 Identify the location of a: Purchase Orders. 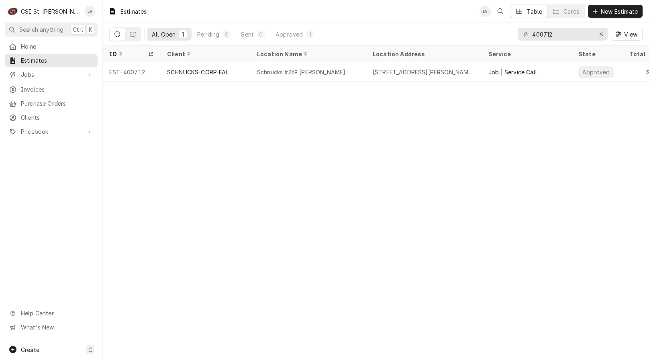
(51, 103).